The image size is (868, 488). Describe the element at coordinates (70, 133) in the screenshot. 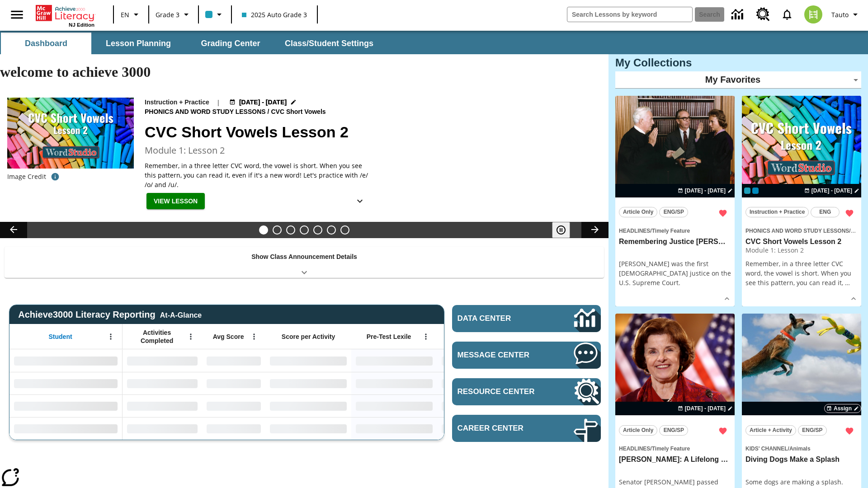

I see `img: CVC Short Vowels Lesson 2.` at that location.